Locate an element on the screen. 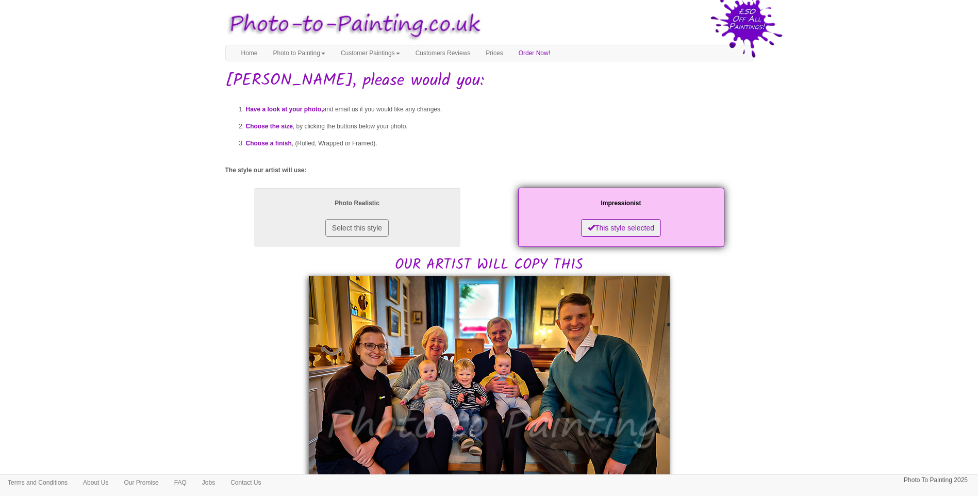 The image size is (978, 496). a: Order Now! is located at coordinates (534, 53).